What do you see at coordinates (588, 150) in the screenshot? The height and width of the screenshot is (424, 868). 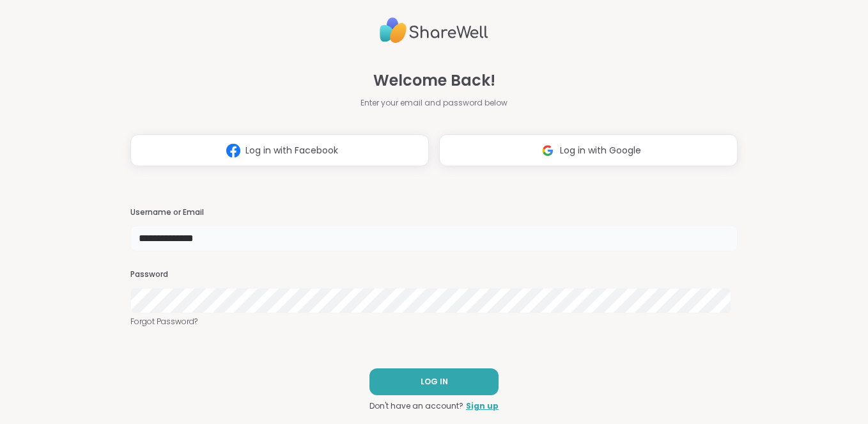 I see `button: Log in with Google` at bounding box center [588, 150].